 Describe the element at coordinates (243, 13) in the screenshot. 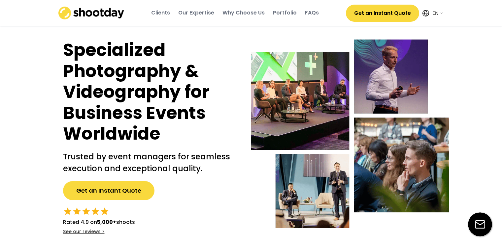

I see `div: Why Choose Us` at that location.